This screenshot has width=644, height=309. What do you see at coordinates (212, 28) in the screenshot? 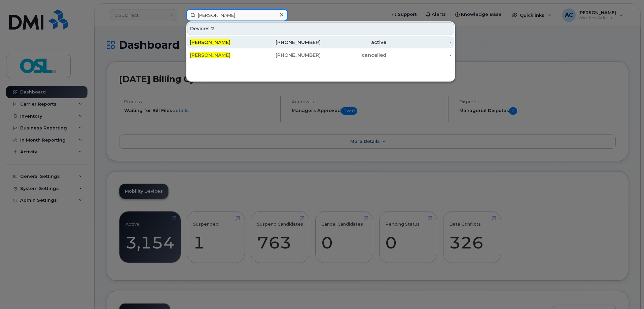
I see `span: 2` at bounding box center [212, 28].